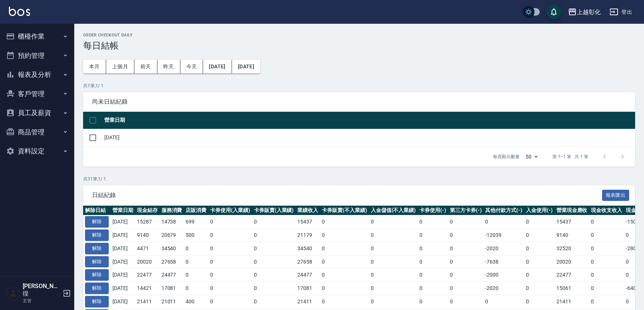 This screenshot has width=644, height=310. I want to click on img: Logo, so click(19, 11).